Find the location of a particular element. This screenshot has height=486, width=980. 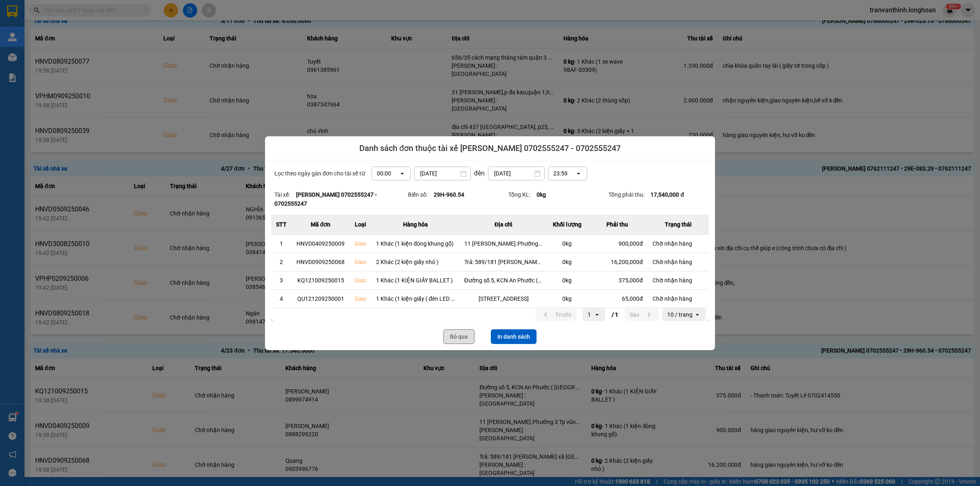

button: In danh sách is located at coordinates (514, 337).